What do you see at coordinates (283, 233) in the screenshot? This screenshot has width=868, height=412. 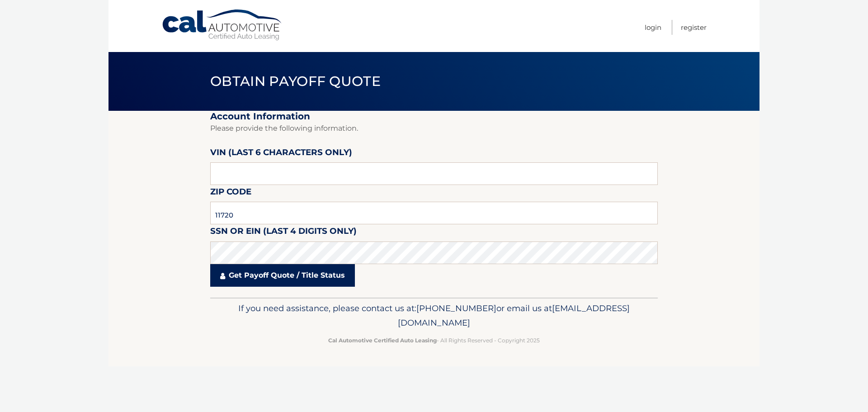 I see `label: SSN or EIN (last 4 digits only)` at bounding box center [283, 233].